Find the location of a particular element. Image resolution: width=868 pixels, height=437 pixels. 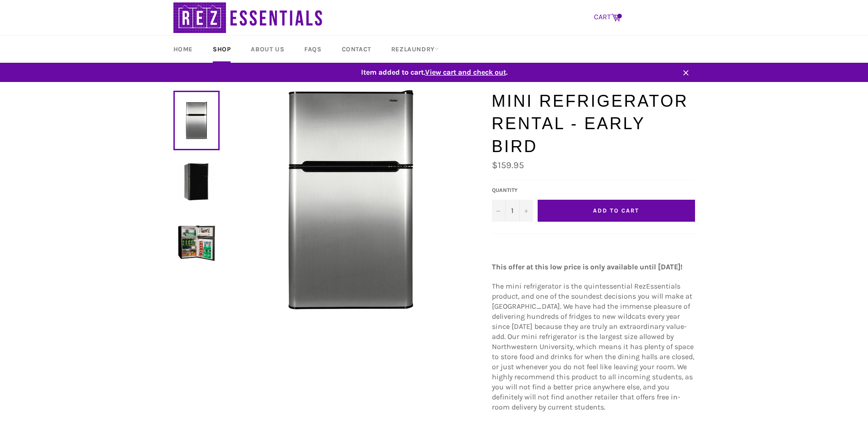

a: Contact is located at coordinates (356, 49).